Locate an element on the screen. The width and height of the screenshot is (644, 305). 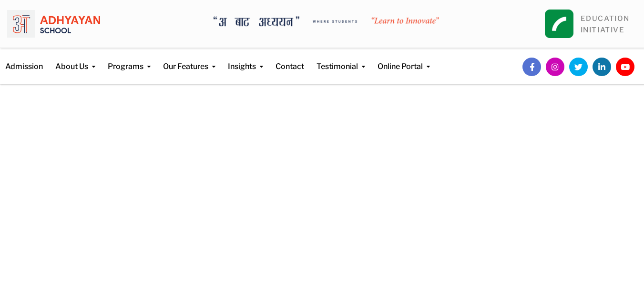
img: square_leapfrog is located at coordinates (559, 24).